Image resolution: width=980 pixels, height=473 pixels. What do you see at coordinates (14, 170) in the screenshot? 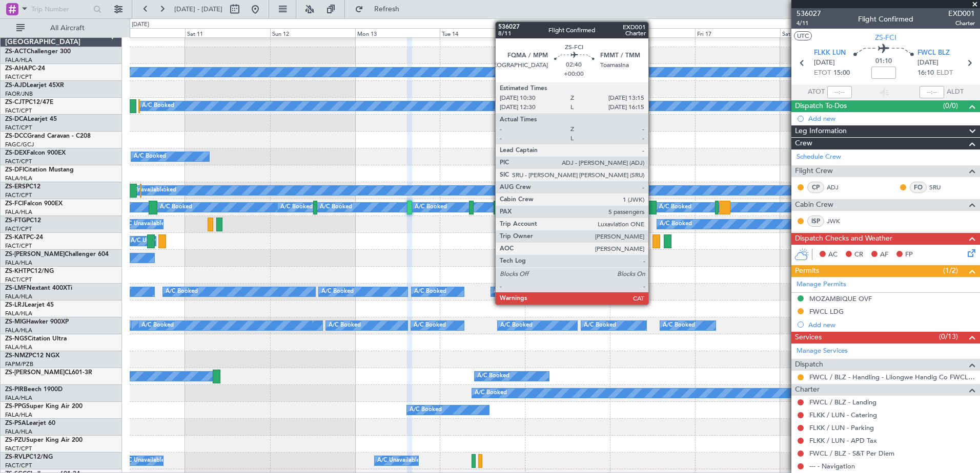
I see `span: ZS-DFI` at bounding box center [14, 170].